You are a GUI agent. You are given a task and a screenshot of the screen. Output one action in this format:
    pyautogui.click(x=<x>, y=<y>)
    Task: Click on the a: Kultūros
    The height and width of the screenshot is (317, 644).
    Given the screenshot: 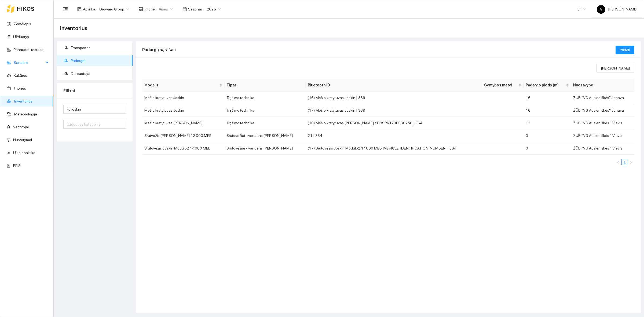 What is the action you would take?
    pyautogui.click(x=20, y=75)
    